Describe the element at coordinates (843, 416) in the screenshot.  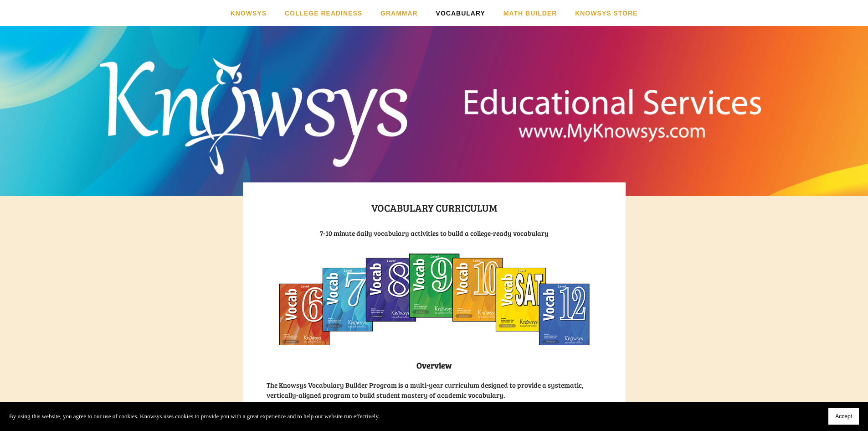
I see `span: Accept` at that location.